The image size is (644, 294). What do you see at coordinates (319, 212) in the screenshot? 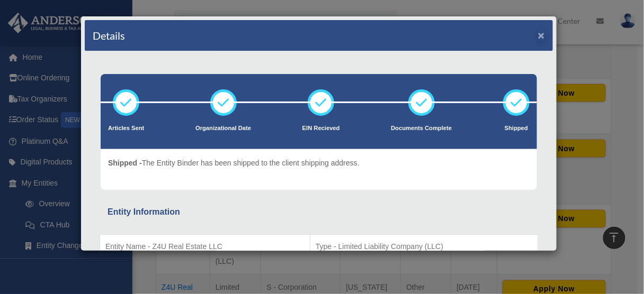
I see `div: Entity Information` at bounding box center [319, 212].